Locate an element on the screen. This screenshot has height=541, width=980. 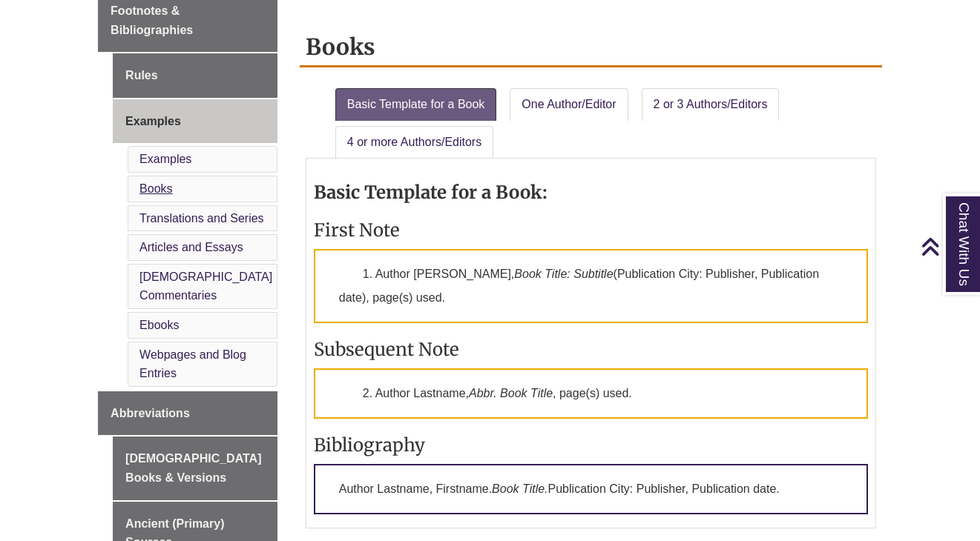
h3: Bibliography is located at coordinates (590, 444).